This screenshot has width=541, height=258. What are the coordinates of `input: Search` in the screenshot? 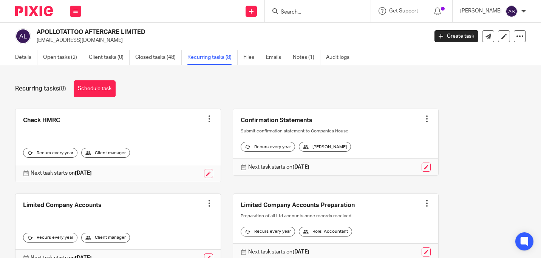 It's located at (314, 12).